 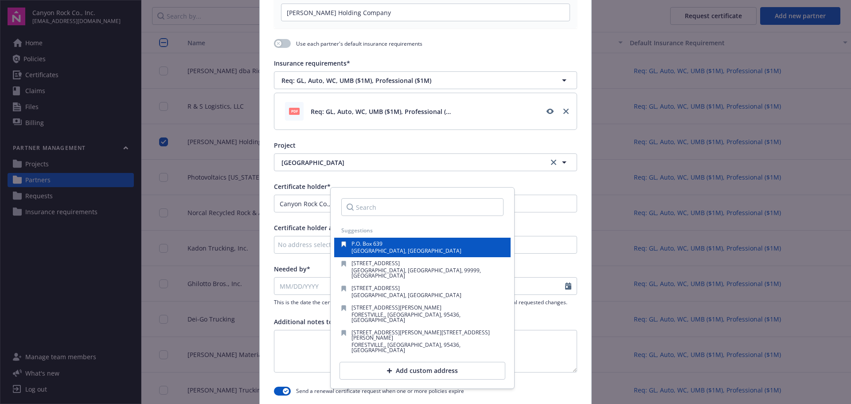 I want to click on span: Insurance requirements*, so click(x=312, y=63).